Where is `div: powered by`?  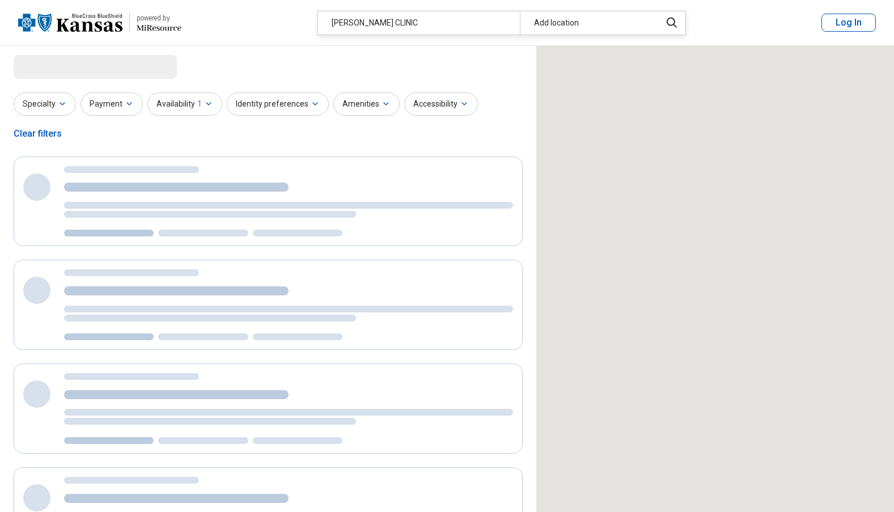 div: powered by is located at coordinates (159, 18).